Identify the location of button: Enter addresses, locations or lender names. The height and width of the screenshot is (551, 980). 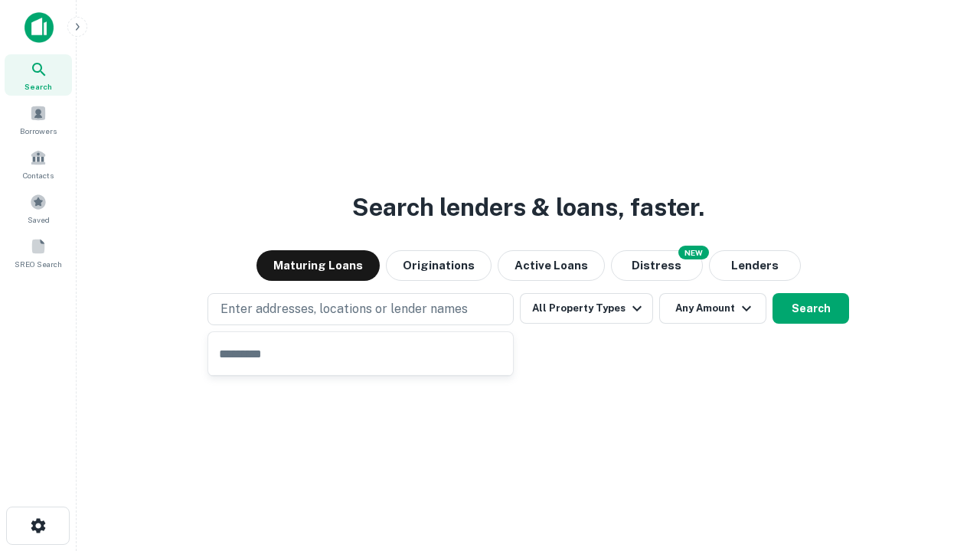
(361, 309).